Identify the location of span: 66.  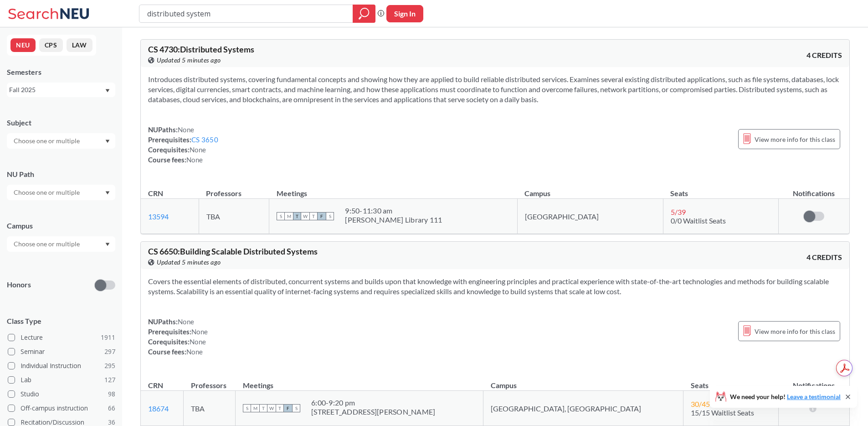
(112, 408).